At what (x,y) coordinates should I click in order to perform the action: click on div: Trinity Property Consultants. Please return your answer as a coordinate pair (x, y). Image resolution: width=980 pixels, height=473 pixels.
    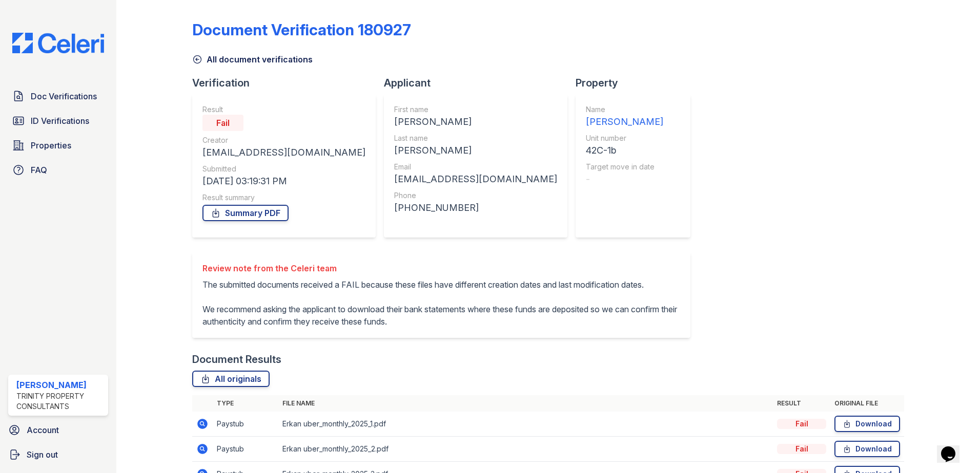
    Looking at the image, I should click on (60, 401).